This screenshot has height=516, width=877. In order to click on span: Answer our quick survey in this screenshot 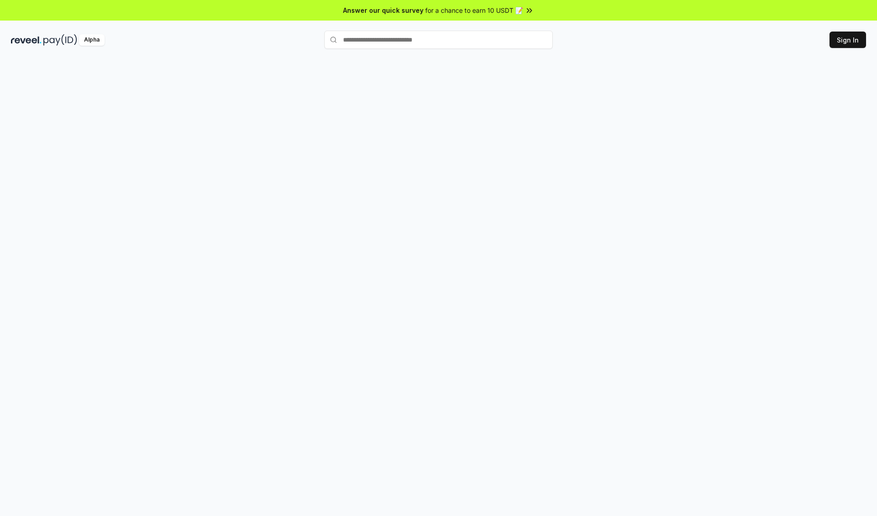, I will do `click(383, 10)`.